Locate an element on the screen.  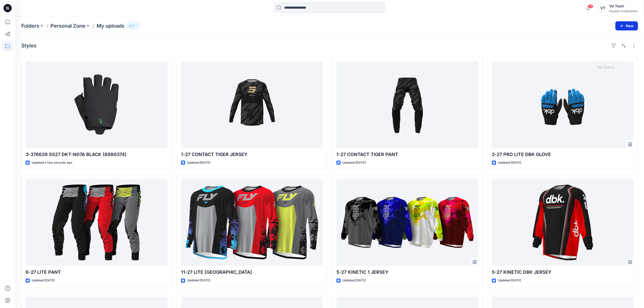
button: 1 is located at coordinates (134, 26).